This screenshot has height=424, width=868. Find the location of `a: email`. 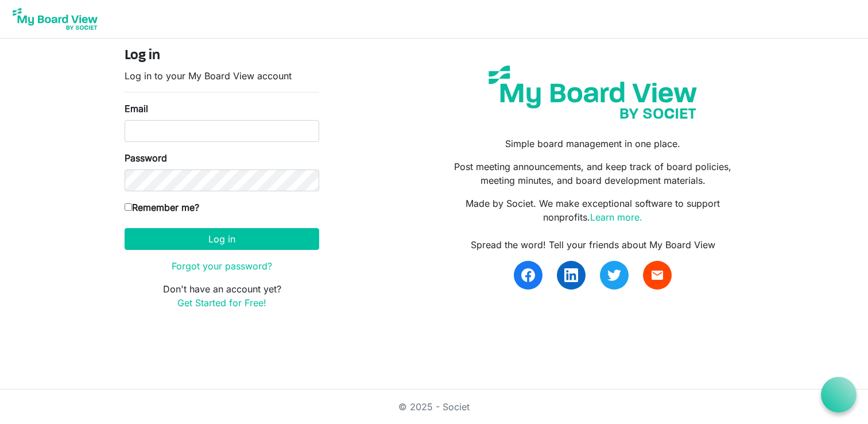

a: email is located at coordinates (657, 275).